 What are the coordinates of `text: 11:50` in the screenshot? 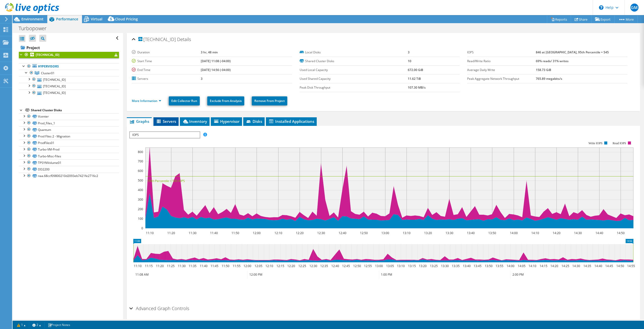 It's located at (235, 233).